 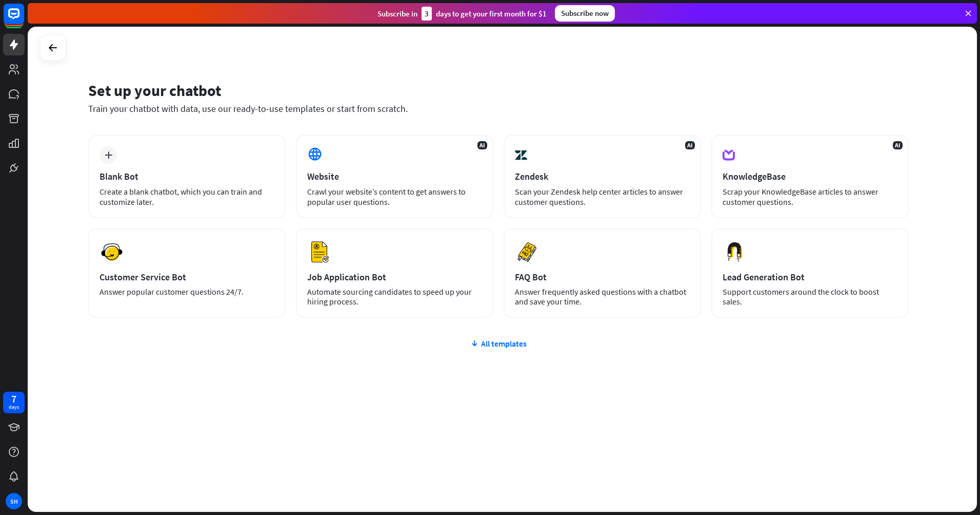 What do you see at coordinates (14, 402) in the screenshot?
I see `a: 7 days` at bounding box center [14, 402].